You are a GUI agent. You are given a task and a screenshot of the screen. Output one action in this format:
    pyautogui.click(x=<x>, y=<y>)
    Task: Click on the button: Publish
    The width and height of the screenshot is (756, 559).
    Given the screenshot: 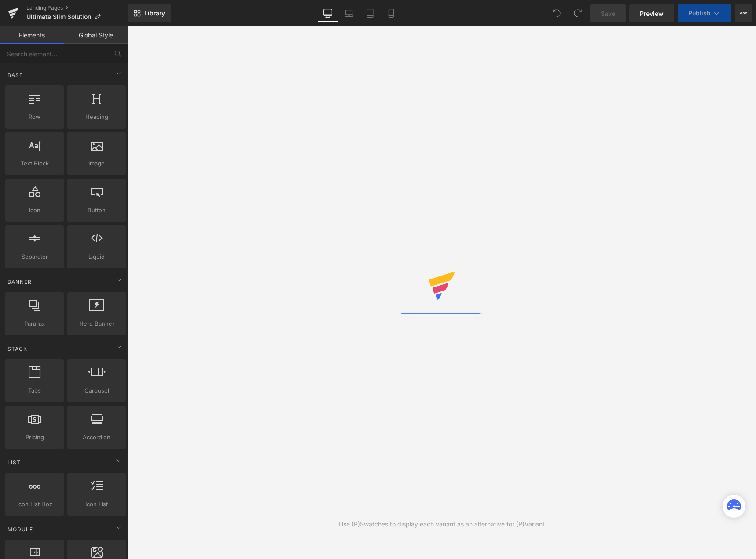 What is the action you would take?
    pyautogui.click(x=705, y=13)
    